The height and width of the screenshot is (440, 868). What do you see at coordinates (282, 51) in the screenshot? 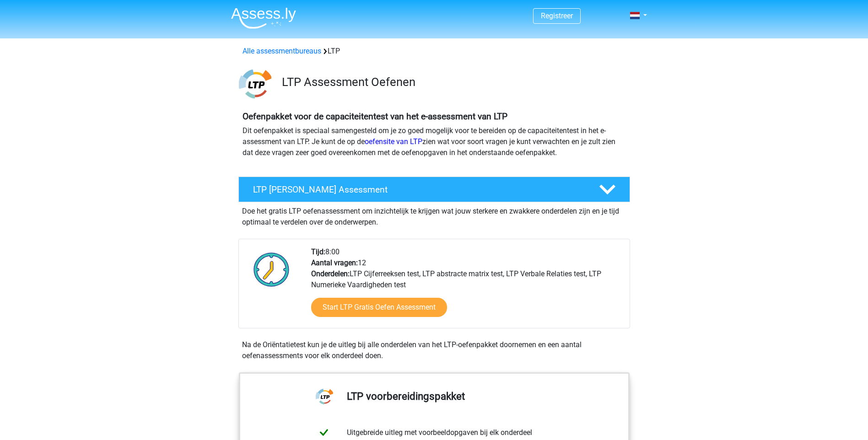
I see `a: Alle assessmentbureaus` at bounding box center [282, 51].